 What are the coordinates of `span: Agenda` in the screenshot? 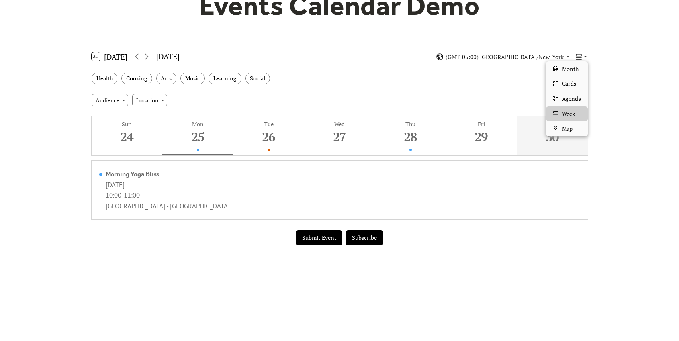 It's located at (571, 99).